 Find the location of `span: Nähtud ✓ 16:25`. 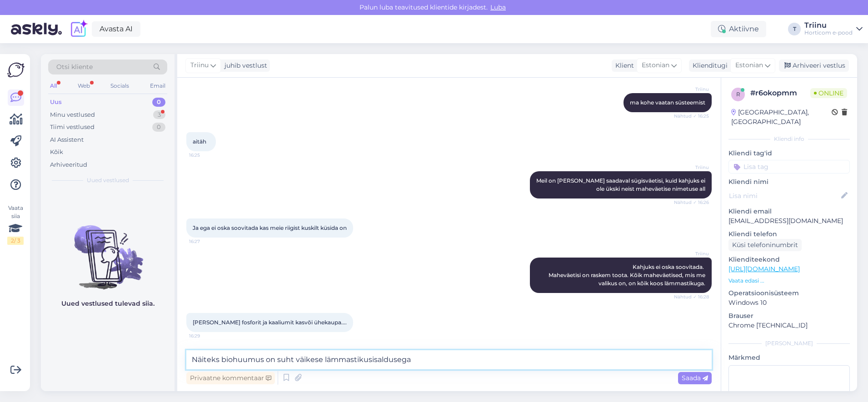

span: Nähtud ✓ 16:25 is located at coordinates (691, 116).